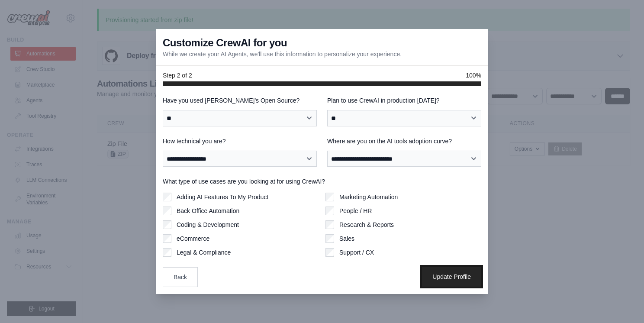 This screenshot has height=323, width=644. Describe the element at coordinates (208, 211) in the screenshot. I see `label: Back Office Automation` at that location.